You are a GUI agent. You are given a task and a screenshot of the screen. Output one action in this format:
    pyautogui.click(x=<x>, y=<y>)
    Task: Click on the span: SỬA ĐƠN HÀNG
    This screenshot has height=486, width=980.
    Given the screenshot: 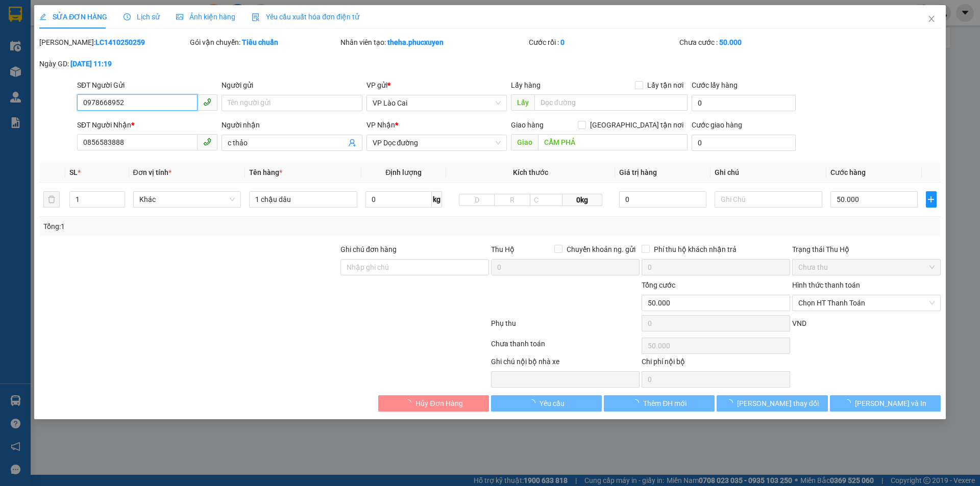 What is the action you would take?
    pyautogui.click(x=73, y=17)
    